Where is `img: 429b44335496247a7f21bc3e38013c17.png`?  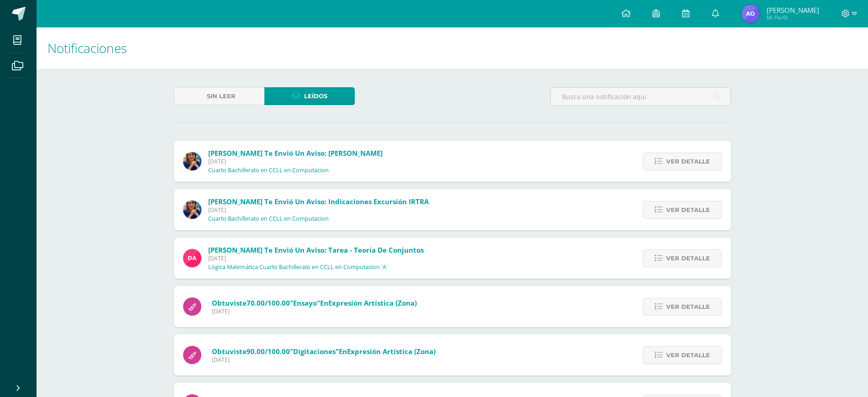 img: 429b44335496247a7f21bc3e38013c17.png is located at coordinates (751, 14).